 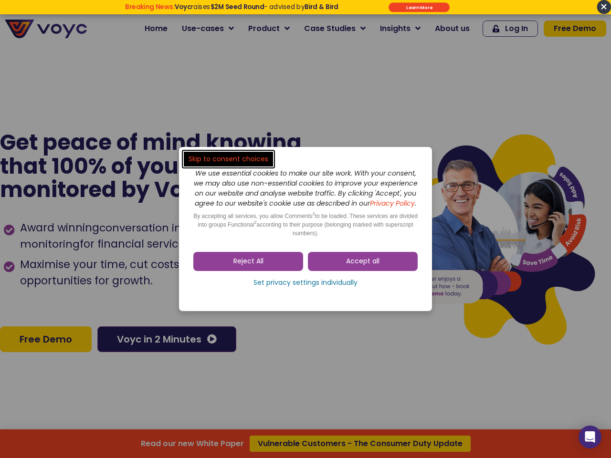 What do you see at coordinates (305, 188) in the screenshot?
I see `i: We use essential cookies to make our site work. With your consent, we may also use non-essential ...` at bounding box center [305, 188].